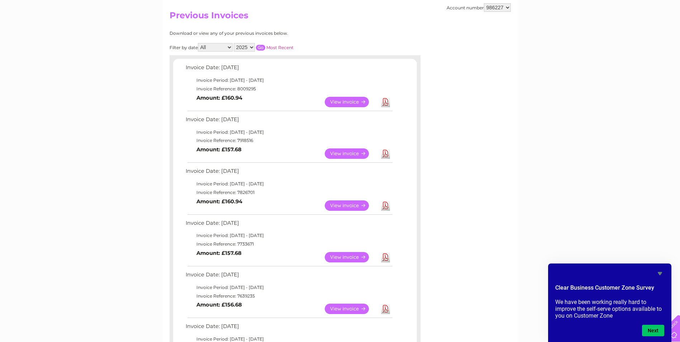  What do you see at coordinates (570, 8) in the screenshot?
I see `span: 0333 014 3131` at bounding box center [570, 8].